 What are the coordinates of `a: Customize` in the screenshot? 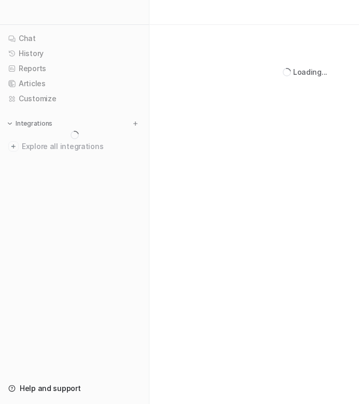 It's located at (74, 99).